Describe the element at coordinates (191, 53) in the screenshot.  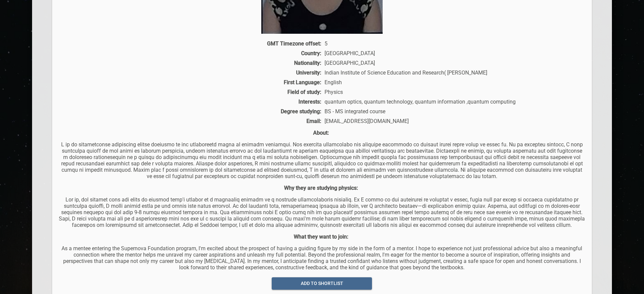
I see `div: Country:` at that location.